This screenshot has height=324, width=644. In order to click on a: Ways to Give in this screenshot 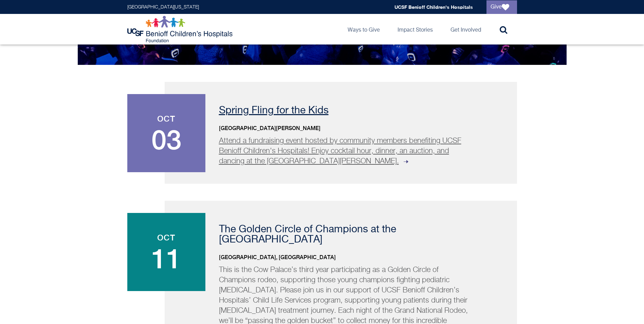, I will do `click(364, 30)`.